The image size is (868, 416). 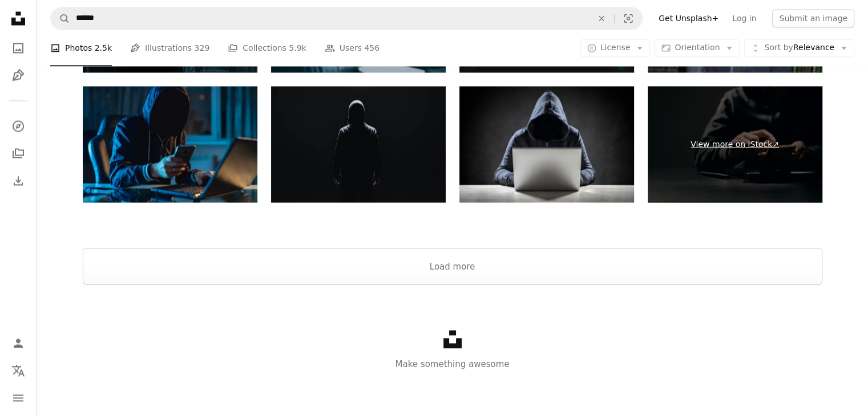 What do you see at coordinates (778, 47) in the screenshot?
I see `span: Sort by` at bounding box center [778, 47].